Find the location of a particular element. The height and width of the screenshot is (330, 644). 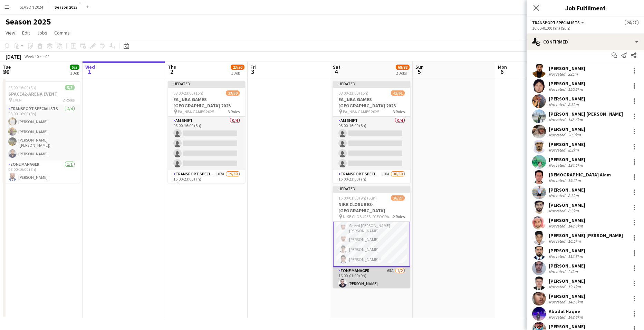

app-job-card: 08:00-16:00 (8h)5/5SPACE42-ARENA EVENT EVENT2 RolesTransport Specialists4/408:00-16:00 (8h)[PERSO... is located at coordinates (41, 132).